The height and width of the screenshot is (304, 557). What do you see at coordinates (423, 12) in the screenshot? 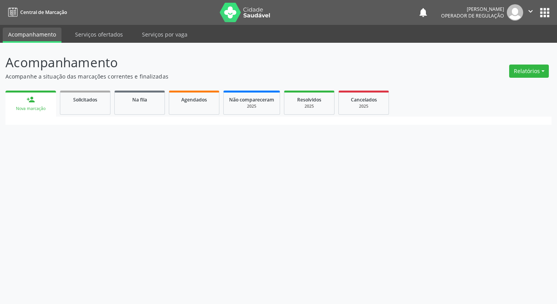
I see `button: notifications` at bounding box center [423, 12].